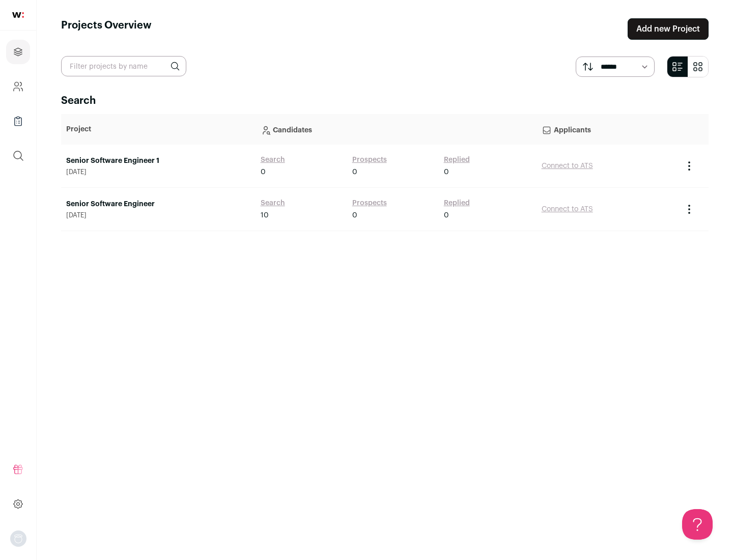 This screenshot has width=733, height=560. I want to click on img: nopic.png, so click(18, 538).